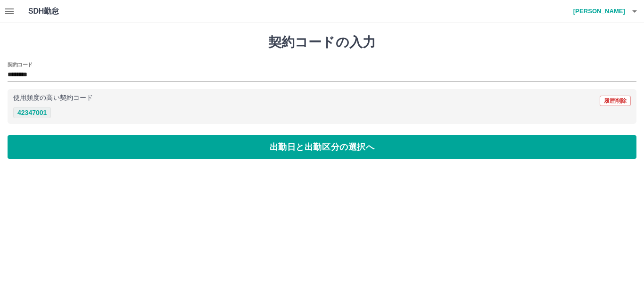 This screenshot has width=644, height=302. What do you see at coordinates (20, 65) in the screenshot?
I see `h2: 契約コード` at bounding box center [20, 65].